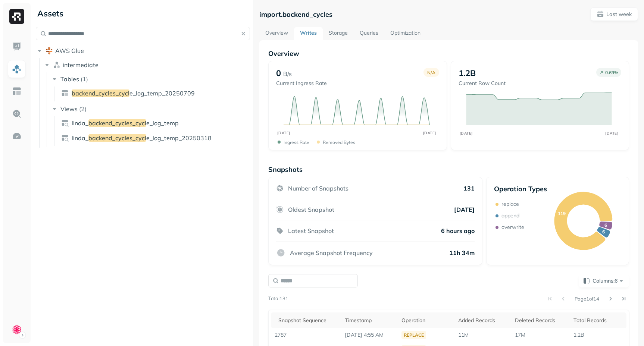 This screenshot has width=644, height=346. I want to click on img: Optimization, so click(17, 136).